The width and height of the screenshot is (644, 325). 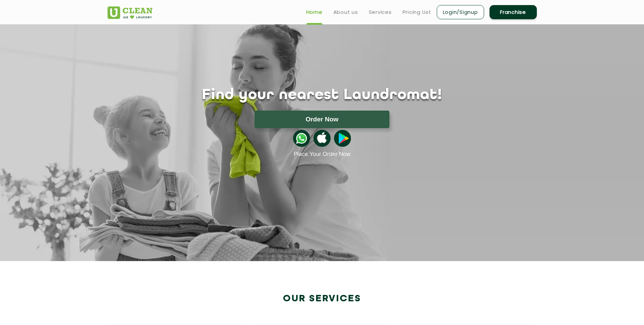 I want to click on a: Home, so click(x=315, y=12).